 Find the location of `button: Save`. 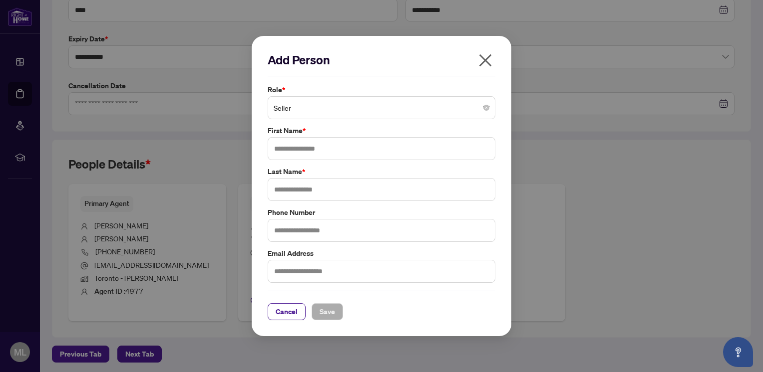

button: Save is located at coordinates (327, 312).